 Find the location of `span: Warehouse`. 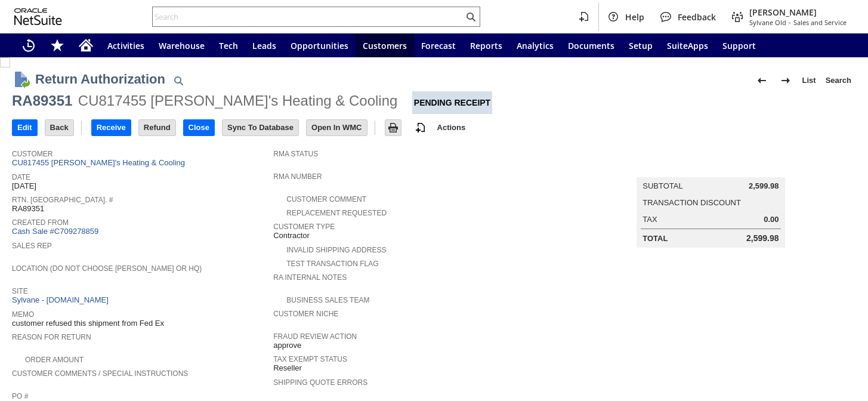

span: Warehouse is located at coordinates (182, 45).